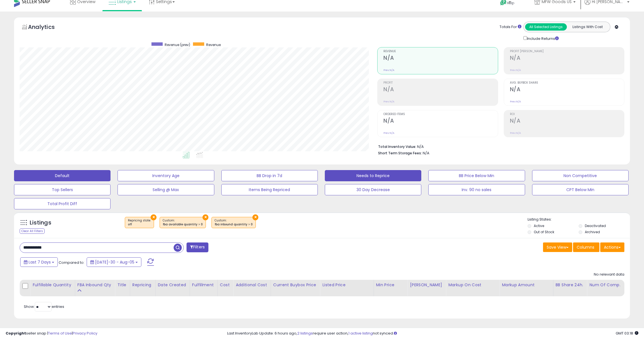  I want to click on span: Show: entries, so click(44, 307).